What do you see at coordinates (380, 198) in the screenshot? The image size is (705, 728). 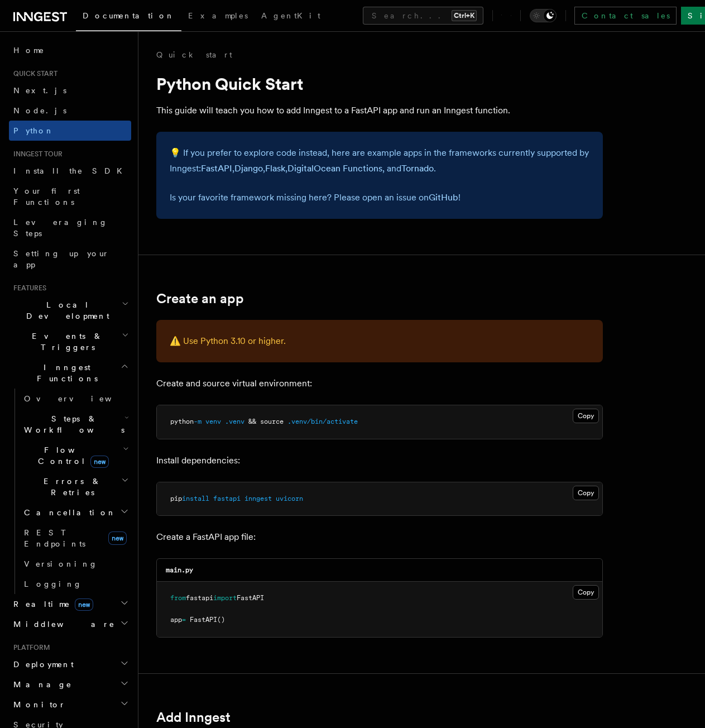 I see `p: Is your favorite framework missing here? Please open an issue on !` at bounding box center [380, 198].